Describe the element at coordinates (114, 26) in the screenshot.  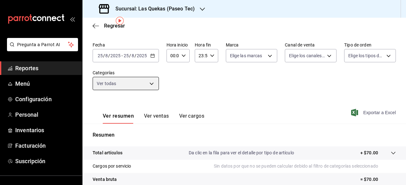
I see `span: Regresar` at that location.